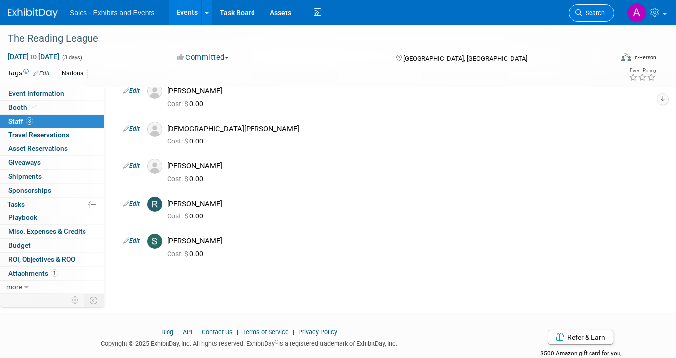 This screenshot has height=358, width=676. Describe the element at coordinates (21, 121) in the screenshot. I see `span: Staff` at that location.